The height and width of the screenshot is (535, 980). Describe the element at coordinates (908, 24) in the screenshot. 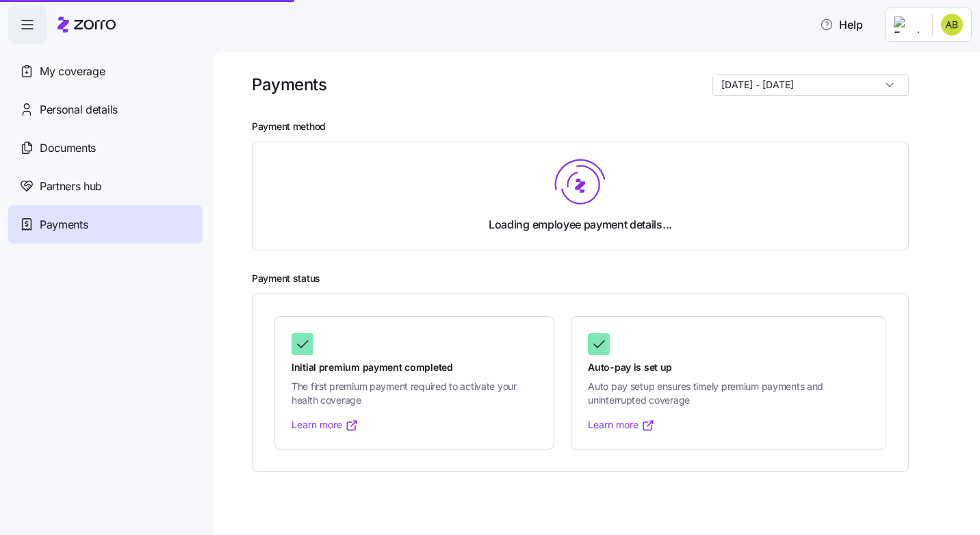

I see `img: Employer logo` at that location.